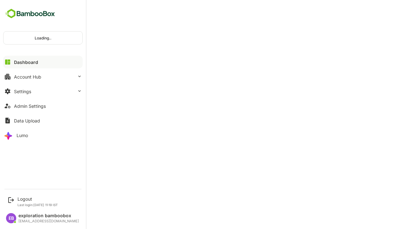 The image size is (407, 229). Describe the element at coordinates (30, 106) in the screenshot. I see `div: Admin Settings` at that location.